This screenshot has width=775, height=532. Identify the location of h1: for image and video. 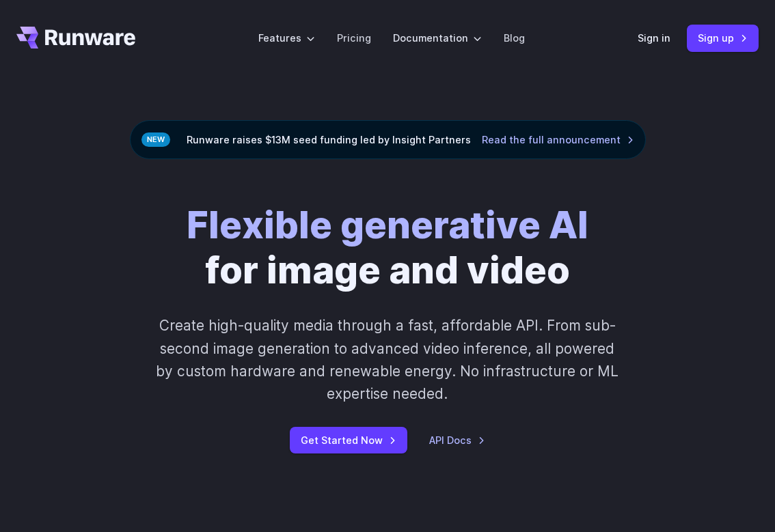
(387, 248).